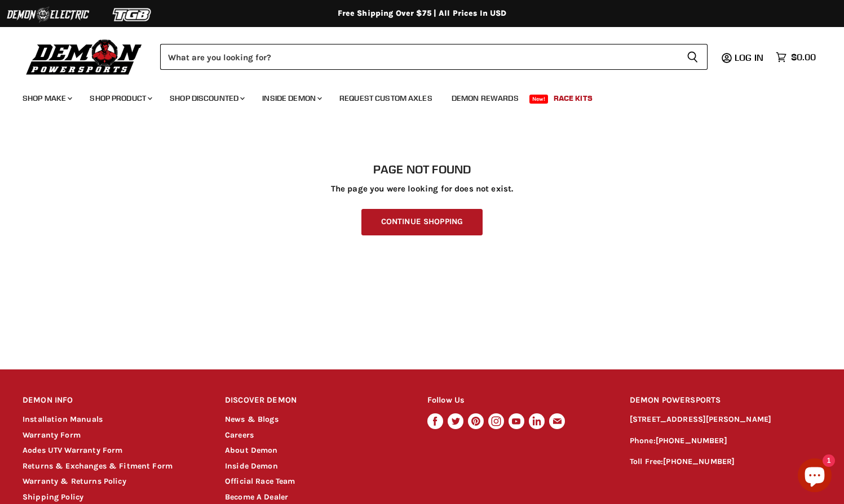 Image resolution: width=844 pixels, height=504 pixels. I want to click on a: Returns & Exchanges & Fitment Form, so click(98, 466).